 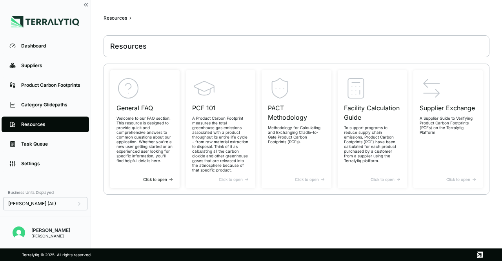 What do you see at coordinates (45, 192) in the screenshot?
I see `div: Business Units Displayed` at bounding box center [45, 192].